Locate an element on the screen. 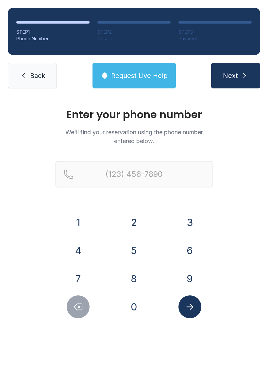 The height and width of the screenshot is (372, 268). div: STEP 3 is located at coordinates (215, 32).